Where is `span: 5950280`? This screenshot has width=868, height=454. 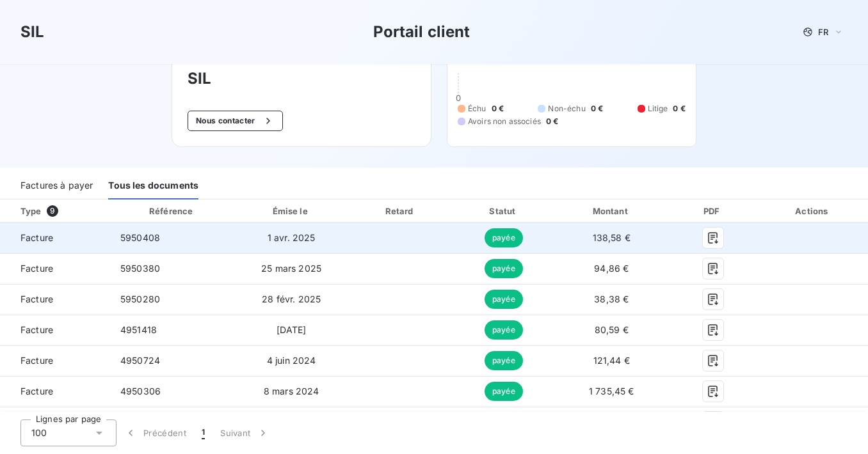 span: 5950280 is located at coordinates (140, 299).